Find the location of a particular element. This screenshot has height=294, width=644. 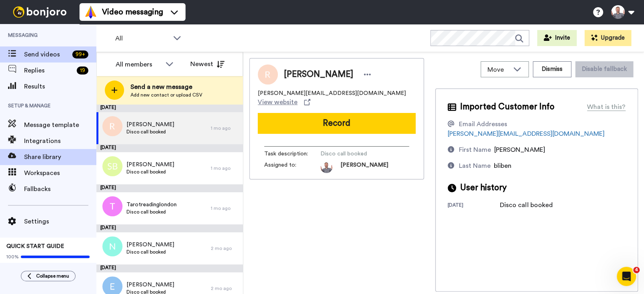

span: Replies is located at coordinates (48, 71).